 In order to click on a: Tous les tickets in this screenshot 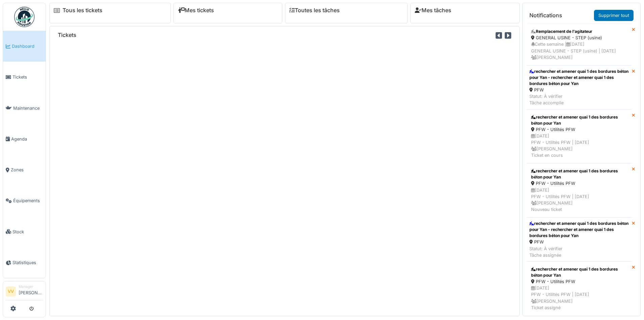, I will do `click(83, 10)`.